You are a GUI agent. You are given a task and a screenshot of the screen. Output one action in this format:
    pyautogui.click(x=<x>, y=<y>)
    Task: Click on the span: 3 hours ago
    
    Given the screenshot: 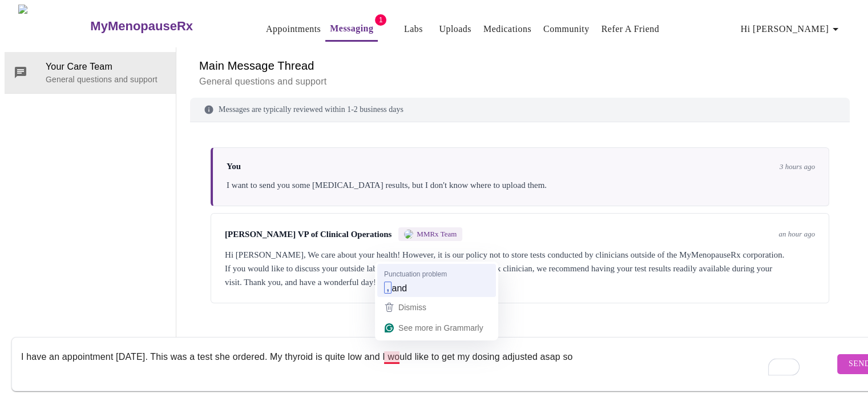 What is the action you would take?
    pyautogui.click(x=797, y=167)
    